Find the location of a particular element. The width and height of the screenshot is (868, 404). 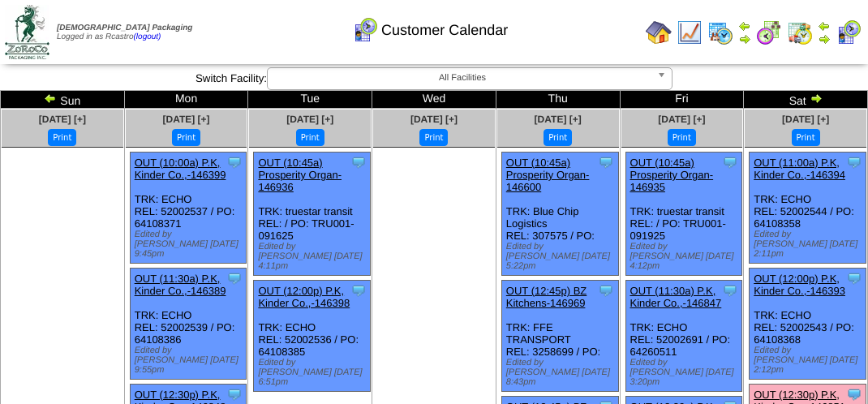

td: Thu is located at coordinates (557, 100).